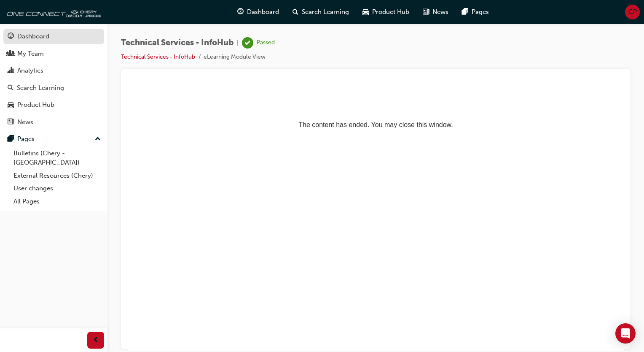 Image resolution: width=644 pixels, height=352 pixels. I want to click on span: chart-icon, so click(11, 71).